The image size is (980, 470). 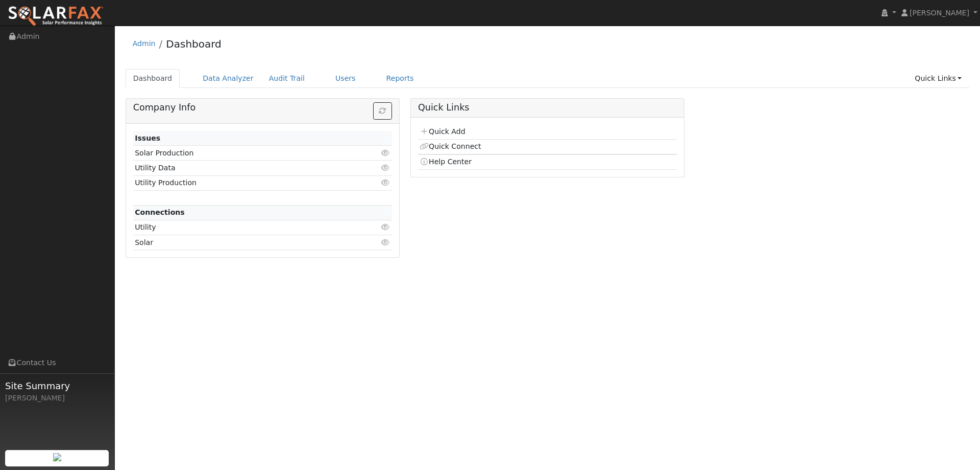 What do you see at coordinates (446, 162) in the screenshot?
I see `a: Help Center` at bounding box center [446, 162].